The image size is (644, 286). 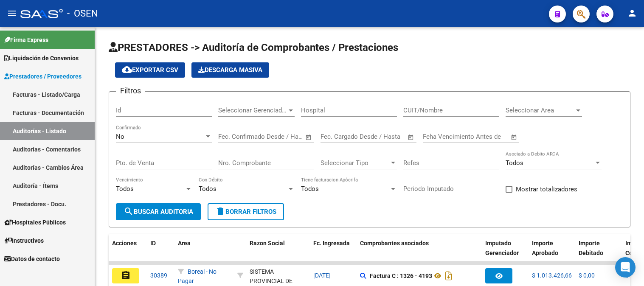 I want to click on span: Area, so click(x=184, y=243).